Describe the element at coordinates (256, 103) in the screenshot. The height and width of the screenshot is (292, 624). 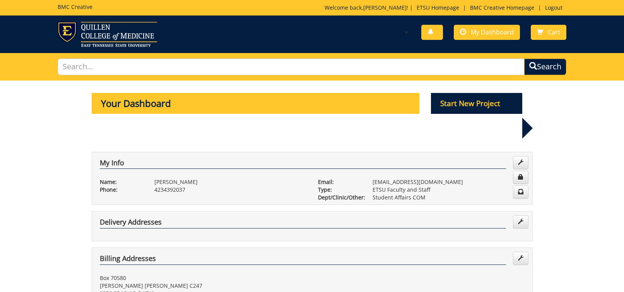
I see `p: Your Dashboard` at that location.